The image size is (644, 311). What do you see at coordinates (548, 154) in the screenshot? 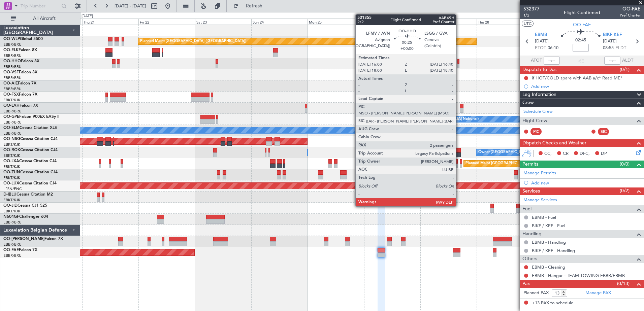
I see `span: CC,` at bounding box center [548, 154].